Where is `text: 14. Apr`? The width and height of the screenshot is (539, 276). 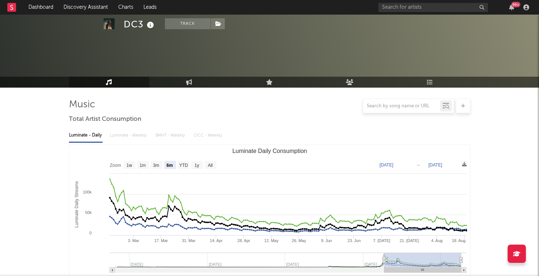
text: 14. Apr is located at coordinates (216, 241).